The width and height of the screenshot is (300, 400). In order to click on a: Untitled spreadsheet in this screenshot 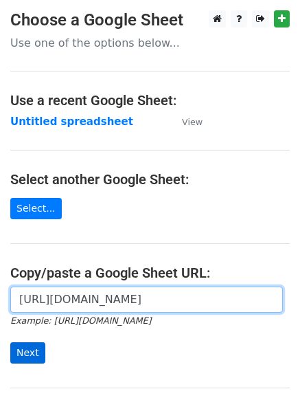, I will do `click(71, 122)`.